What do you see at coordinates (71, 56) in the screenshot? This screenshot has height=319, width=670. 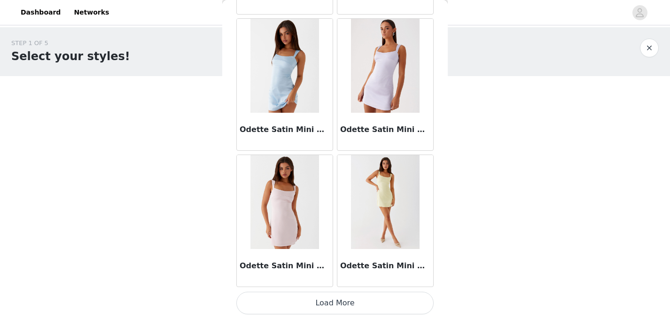 I see `h1: Select your styles!` at bounding box center [71, 56].